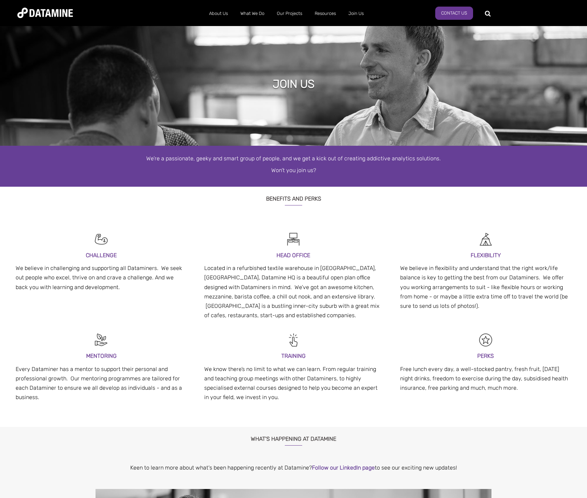 Image resolution: width=587 pixels, height=498 pixels. What do you see at coordinates (325, 14) in the screenshot?
I see `a: Resources` at bounding box center [325, 14].